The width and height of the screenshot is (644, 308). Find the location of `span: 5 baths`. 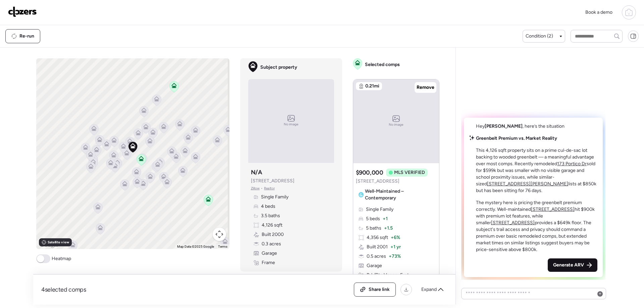

span: 5 baths is located at coordinates (374, 228).